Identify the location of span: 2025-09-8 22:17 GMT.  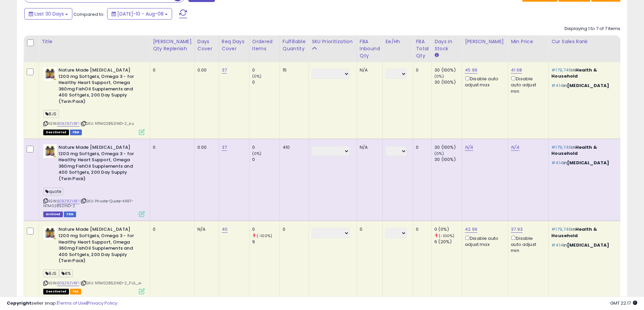
(624, 303).